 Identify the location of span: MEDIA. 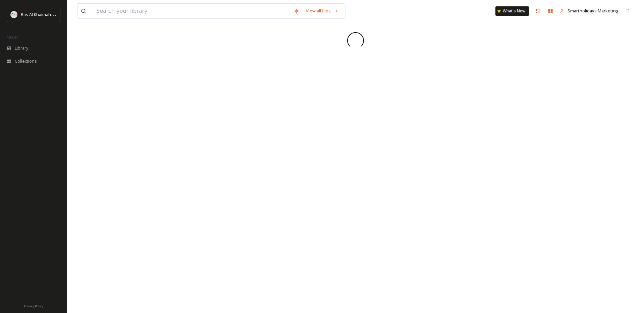
(13, 37).